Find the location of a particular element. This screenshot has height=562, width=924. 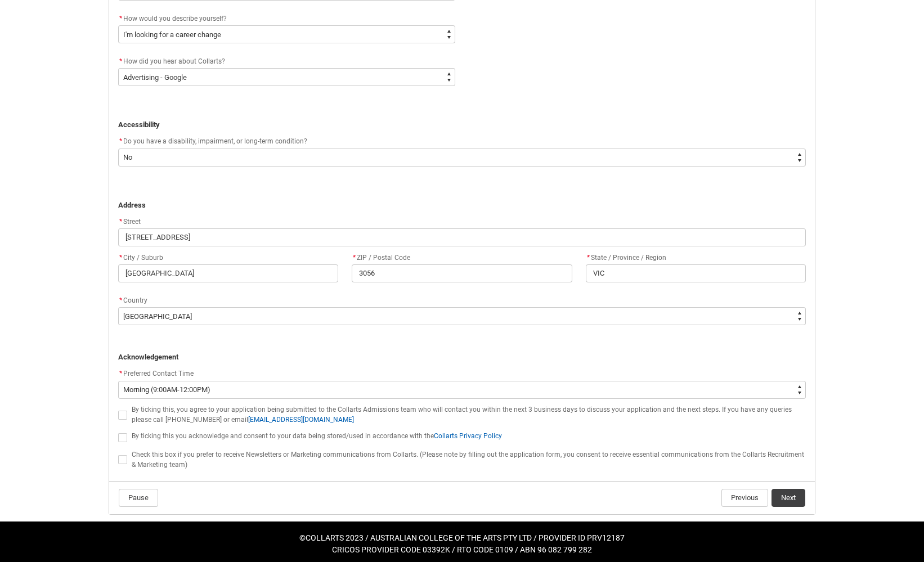

span: How did you hear about Collarts? is located at coordinates (174, 62).